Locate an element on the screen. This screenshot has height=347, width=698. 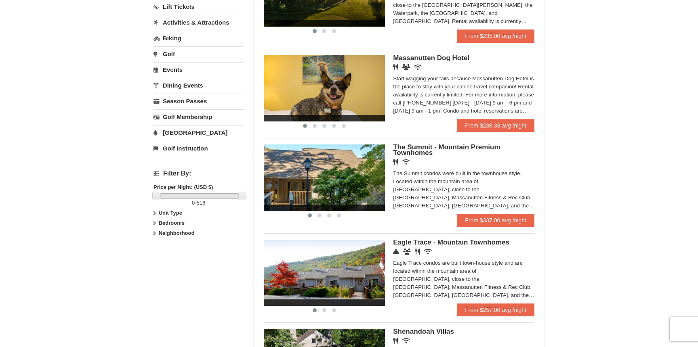
a: From $337.00 avg /night is located at coordinates (495, 220).